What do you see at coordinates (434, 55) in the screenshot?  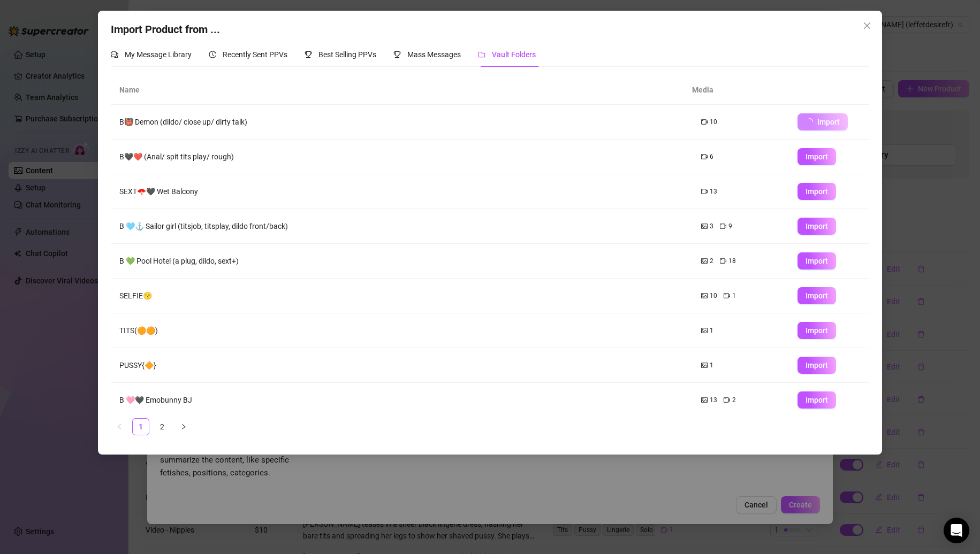 I see `span: Mass Messages` at bounding box center [434, 55].